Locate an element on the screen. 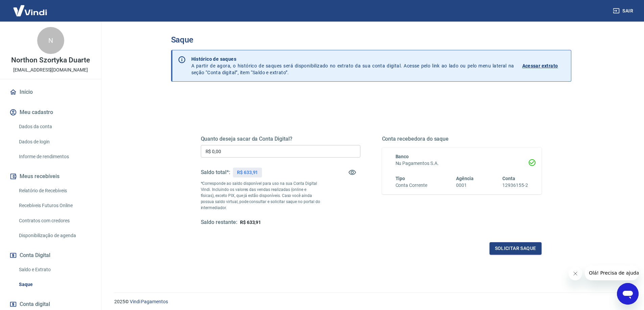  a: Dados de login is located at coordinates (55, 142).